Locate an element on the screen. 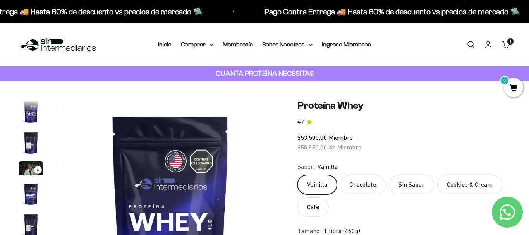 The height and width of the screenshot is (235, 529). a: Inicio is located at coordinates (164, 44).